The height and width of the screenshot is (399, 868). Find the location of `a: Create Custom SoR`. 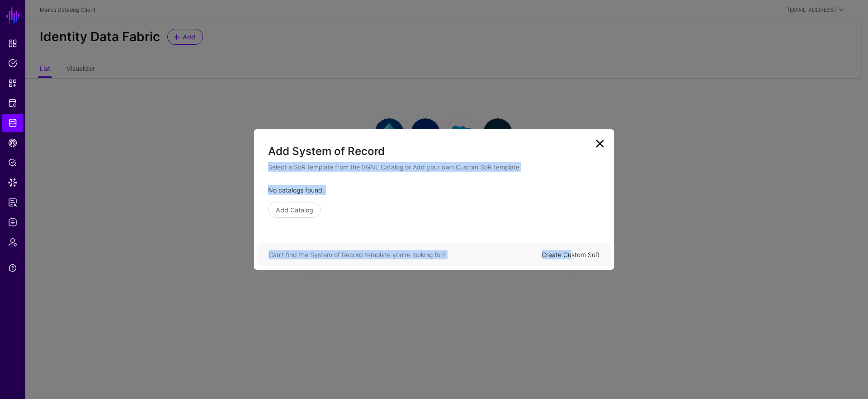

a: Create Custom SoR is located at coordinates (571, 255).